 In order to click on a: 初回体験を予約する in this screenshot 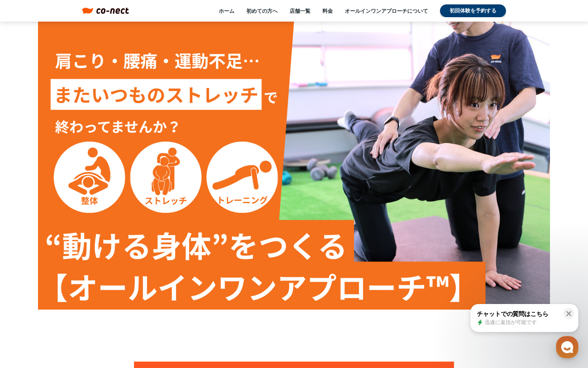, I will do `click(473, 11)`.